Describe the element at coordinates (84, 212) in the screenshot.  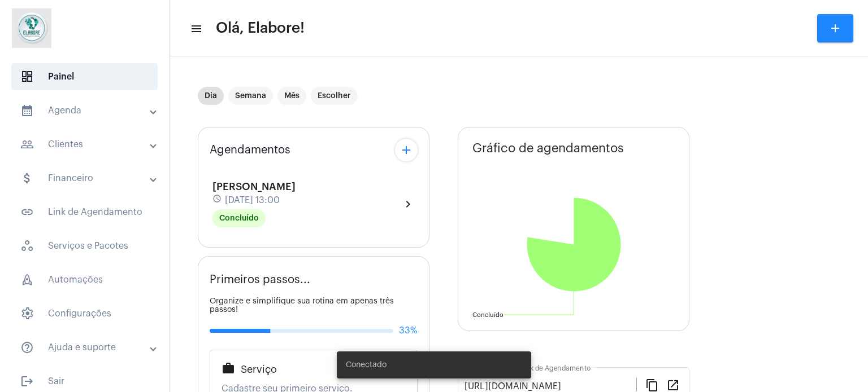
I see `span: Link de Agendamento` at that location.